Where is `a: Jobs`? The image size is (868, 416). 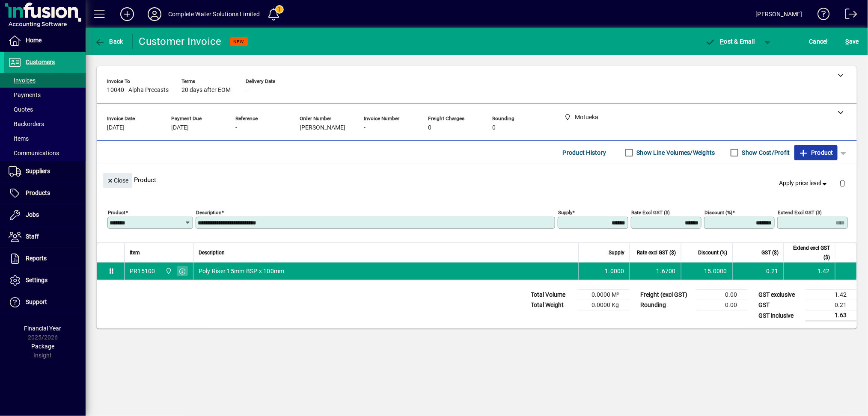
a: Jobs is located at coordinates (45, 215).